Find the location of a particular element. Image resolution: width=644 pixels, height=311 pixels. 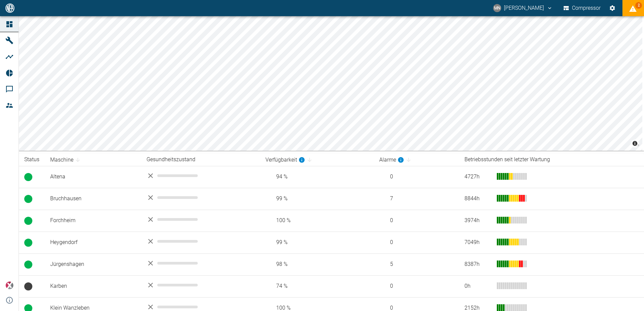

div: 8387 h is located at coordinates (478, 265).